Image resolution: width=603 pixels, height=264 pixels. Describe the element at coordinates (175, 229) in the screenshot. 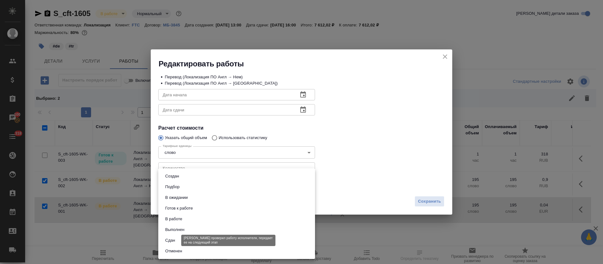

I see `button: Выполнен` at that location.